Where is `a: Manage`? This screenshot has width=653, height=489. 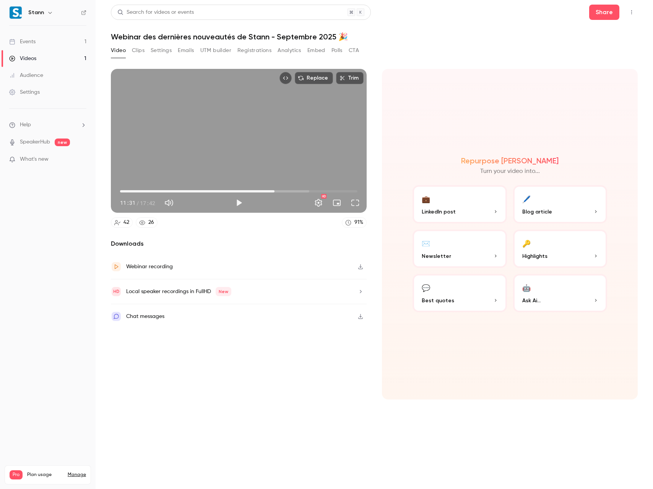 a: Manage is located at coordinates (77, 475).